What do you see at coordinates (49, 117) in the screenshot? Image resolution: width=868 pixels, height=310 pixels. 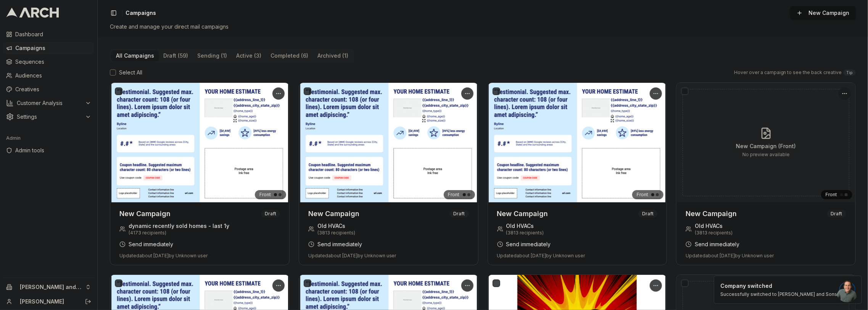 I see `span: Settings` at bounding box center [49, 117].